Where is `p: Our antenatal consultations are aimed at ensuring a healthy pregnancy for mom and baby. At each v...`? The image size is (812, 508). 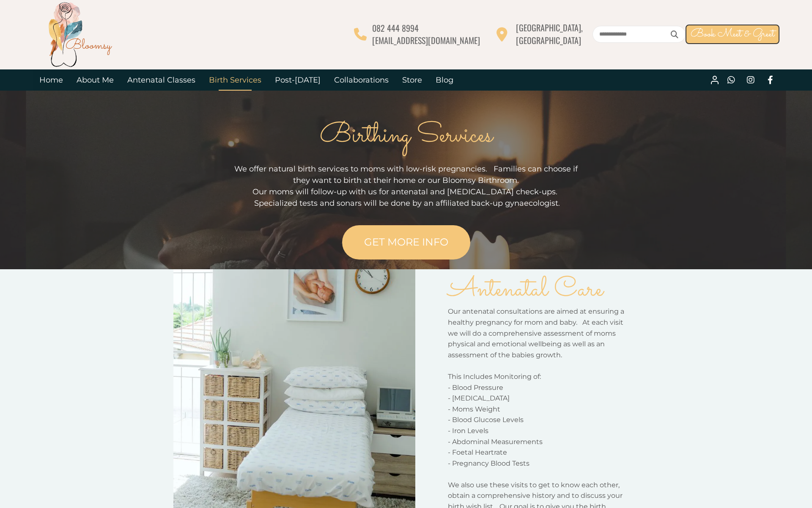 p: Our antenatal consultations are aimed at ensuring a healthy pregnancy for mom and baby. At each v... is located at coordinates (538, 333).